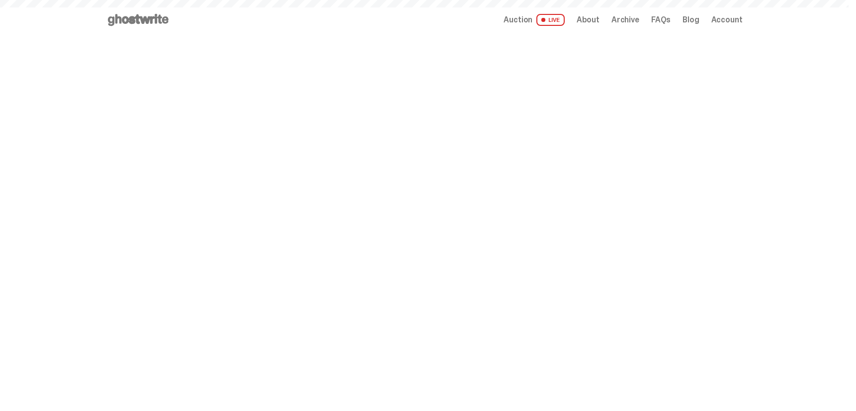 Image resolution: width=856 pixels, height=411 pixels. What do you see at coordinates (661, 20) in the screenshot?
I see `span: FAQs` at bounding box center [661, 20].